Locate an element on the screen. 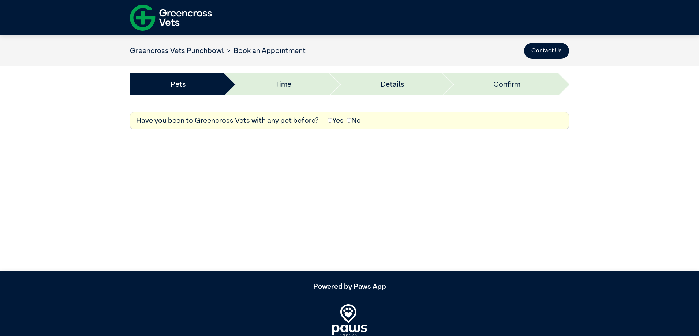 Image resolution: width=699 pixels, height=336 pixels. nav: breadcrumb is located at coordinates (218, 51).